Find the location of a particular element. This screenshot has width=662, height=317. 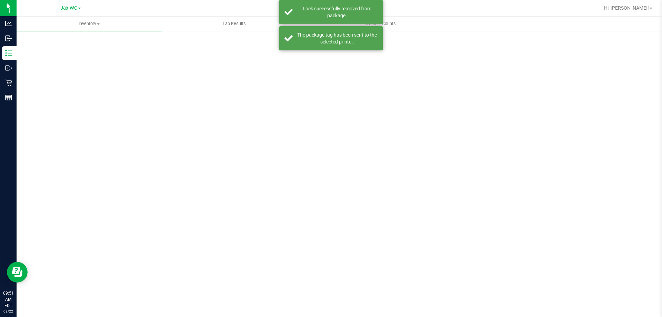

span: Lab Results is located at coordinates (234, 24).